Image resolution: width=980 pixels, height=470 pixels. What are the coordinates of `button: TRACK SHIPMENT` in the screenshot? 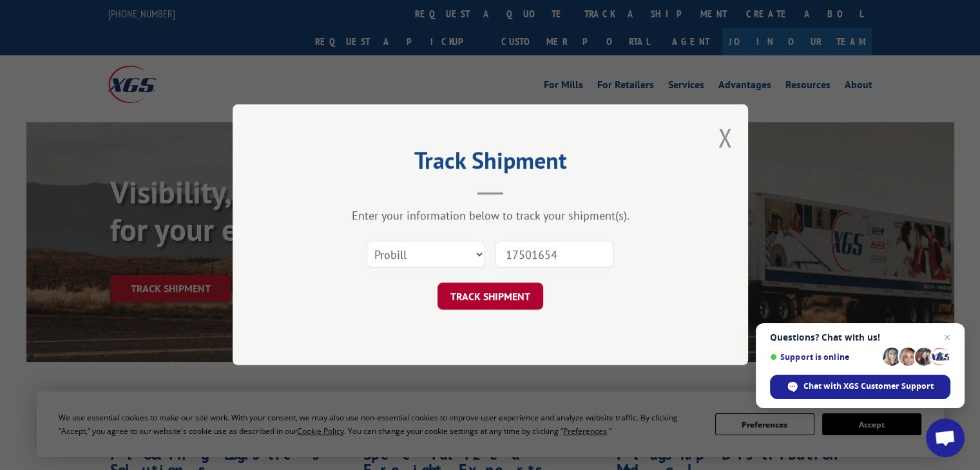 It's located at (490, 297).